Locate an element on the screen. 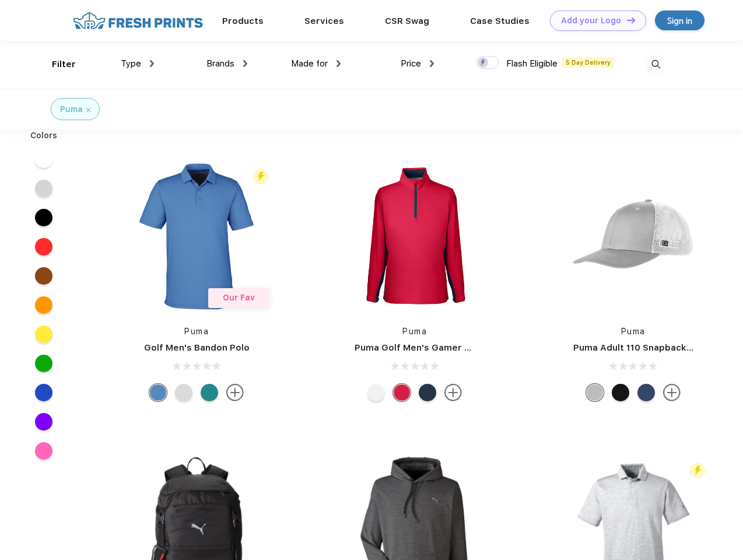 This screenshot has width=743, height=560. a: CSR Swag is located at coordinates (408, 21).